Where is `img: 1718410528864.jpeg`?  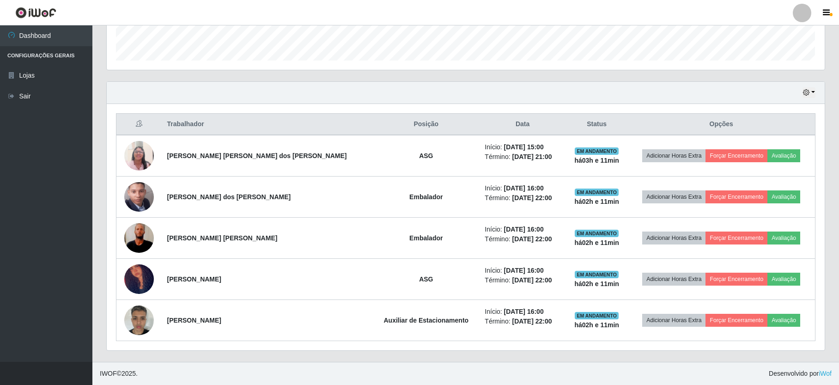 img: 1718410528864.jpeg is located at coordinates (139, 197).